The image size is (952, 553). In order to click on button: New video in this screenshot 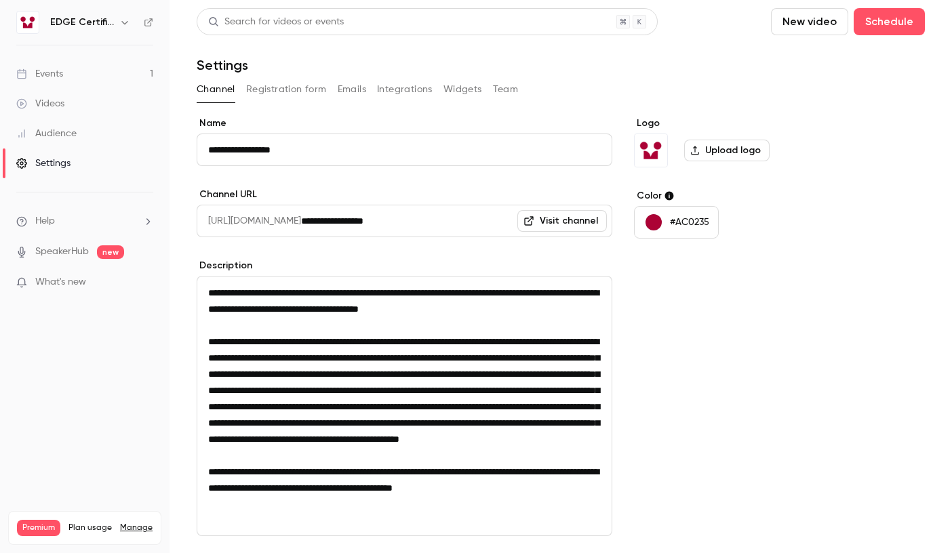, I will do `click(810, 22)`.